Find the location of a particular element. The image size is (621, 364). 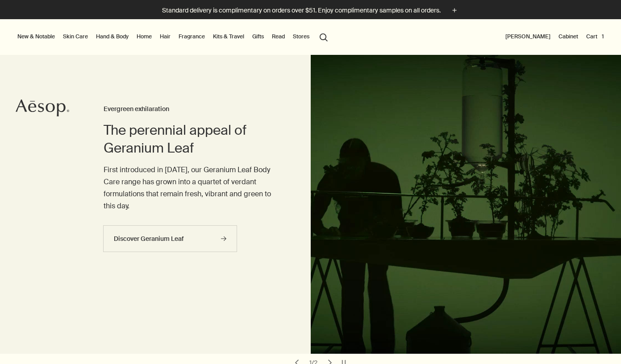

button: Open search is located at coordinates (323, 37).